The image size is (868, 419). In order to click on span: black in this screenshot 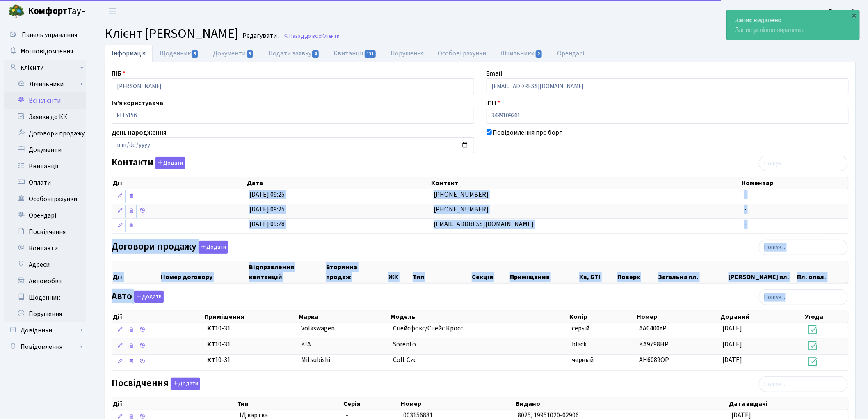, I will do `click(579, 344)`.